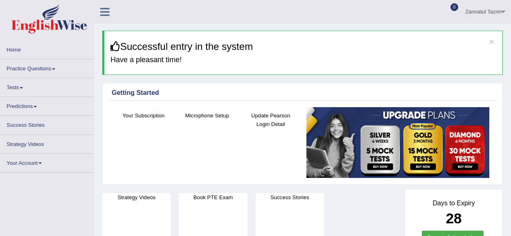 The height and width of the screenshot is (236, 511). I want to click on h4: Your Subscription, so click(143, 115).